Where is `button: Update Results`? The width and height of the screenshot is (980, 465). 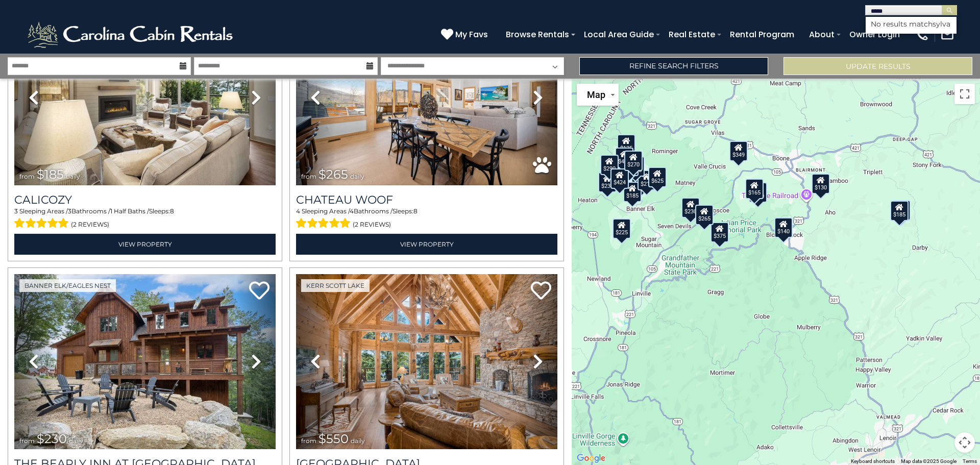
button: Update Results is located at coordinates (878, 66).